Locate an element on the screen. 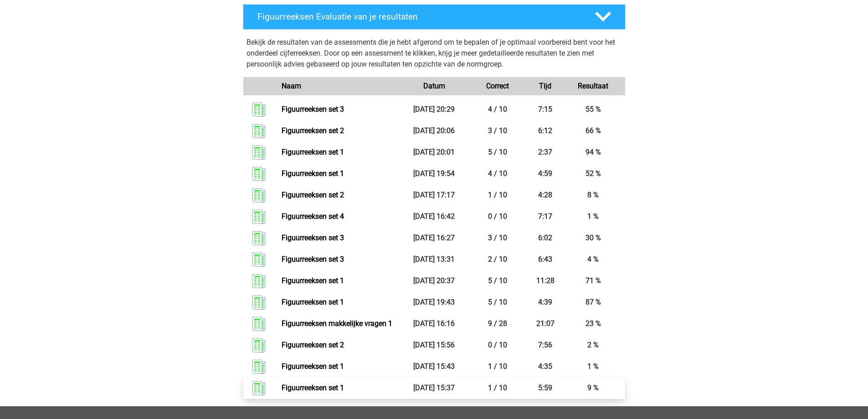 This screenshot has width=868, height=419. div: Naam is located at coordinates (338, 86).